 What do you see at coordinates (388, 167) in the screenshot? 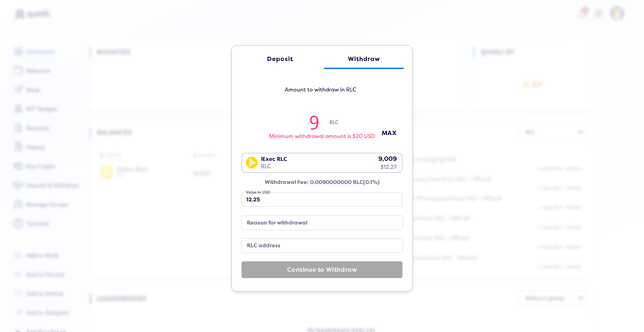
I see `div: $12,27` at bounding box center [388, 167].